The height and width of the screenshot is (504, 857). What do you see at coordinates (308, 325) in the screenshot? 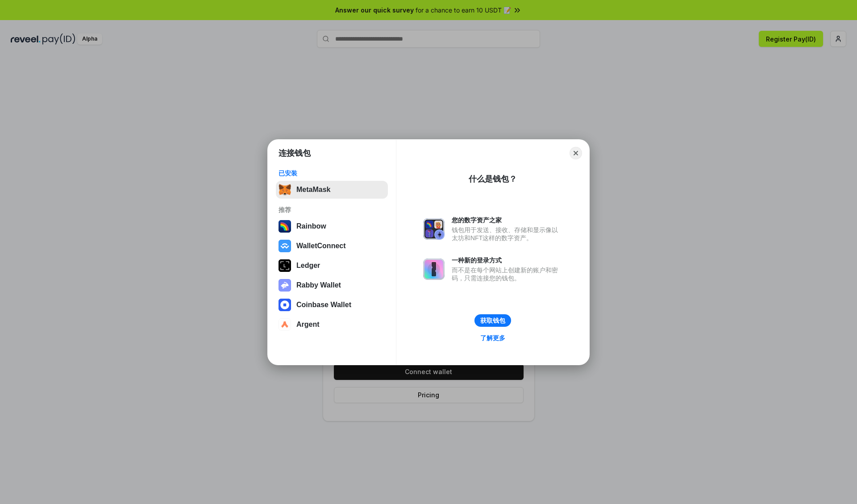
I see `div: Argent` at bounding box center [308, 325].